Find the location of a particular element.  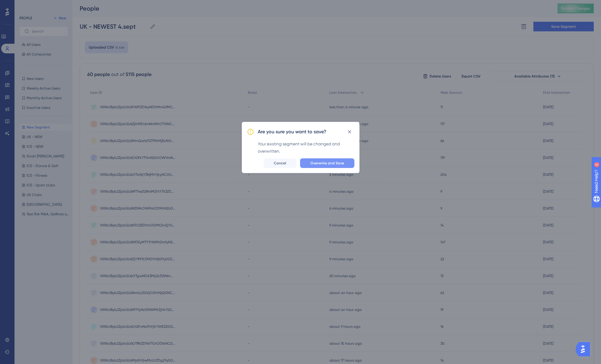

div: Your existing segment will be changed and overwritten. is located at coordinates (306, 148).